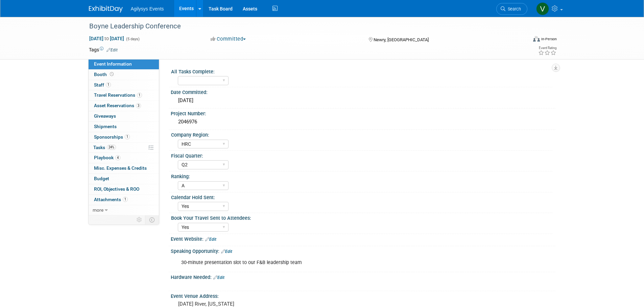 This screenshot has height=308, width=644. I want to click on span: to, so click(107, 38).